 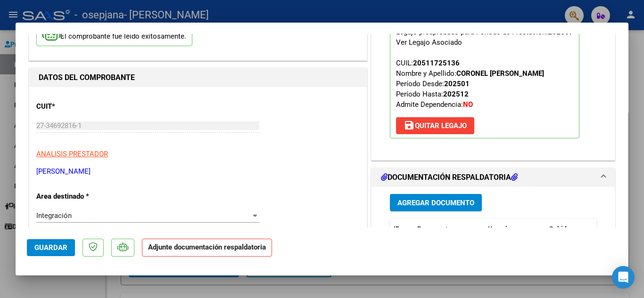 I want to click on button: Guardar, so click(x=51, y=248).